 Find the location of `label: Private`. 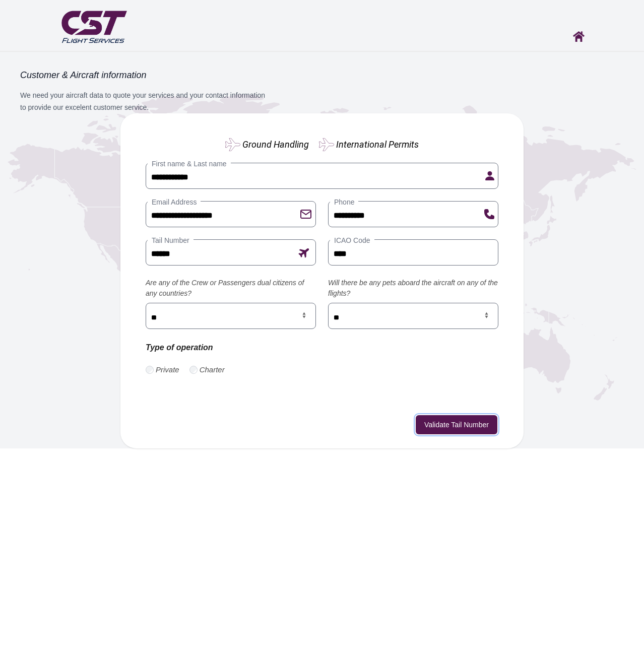

label: Private is located at coordinates (167, 370).